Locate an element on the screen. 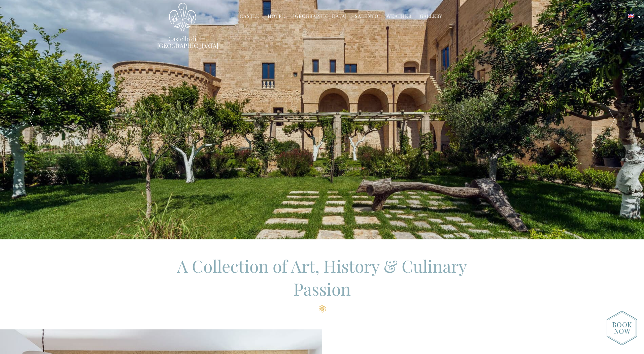  a: Weather is located at coordinates (399, 17).